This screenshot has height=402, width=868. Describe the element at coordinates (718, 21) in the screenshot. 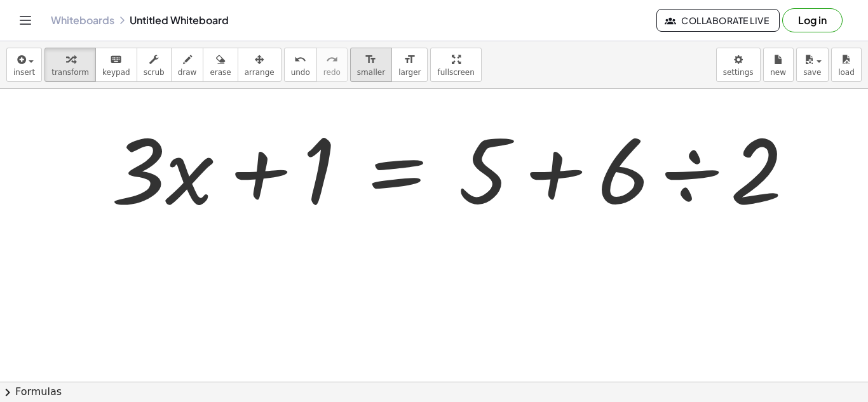

I see `button: Collaborate Live` at that location.